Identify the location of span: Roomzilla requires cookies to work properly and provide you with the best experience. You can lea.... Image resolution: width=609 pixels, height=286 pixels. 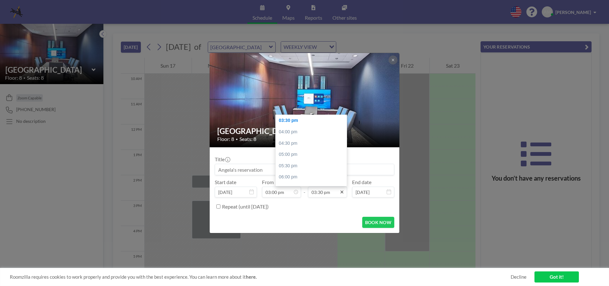
(260, 277).